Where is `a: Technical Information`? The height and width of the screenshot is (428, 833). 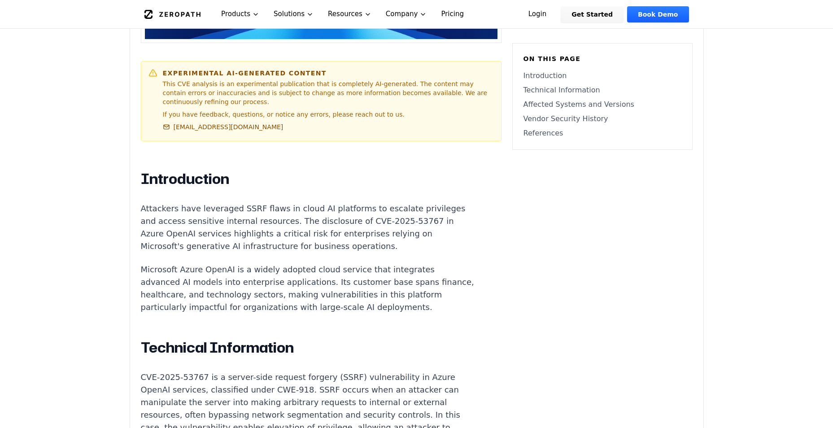 a: Technical Information is located at coordinates (602, 90).